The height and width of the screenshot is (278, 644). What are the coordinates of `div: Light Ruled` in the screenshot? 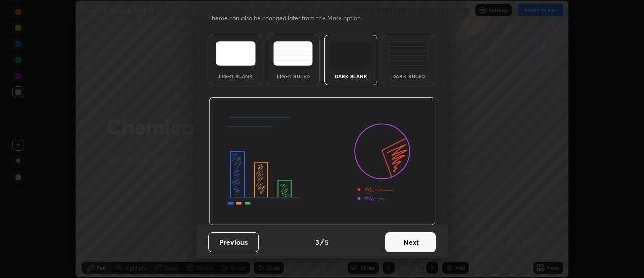 It's located at (293, 76).